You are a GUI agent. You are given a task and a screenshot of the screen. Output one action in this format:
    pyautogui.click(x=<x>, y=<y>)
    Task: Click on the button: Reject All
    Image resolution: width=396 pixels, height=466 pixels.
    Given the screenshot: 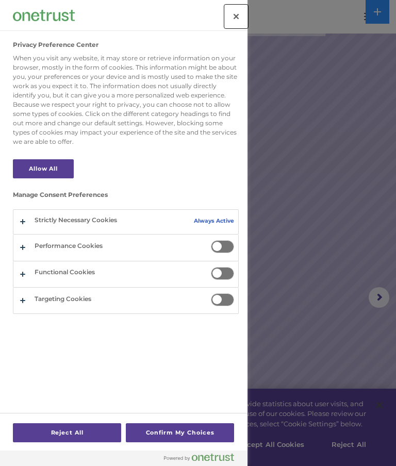 What is the action you would take?
    pyautogui.click(x=67, y=432)
    